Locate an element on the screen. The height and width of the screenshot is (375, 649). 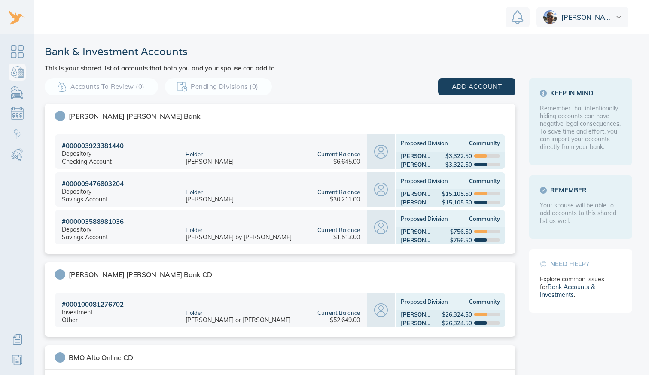
span: Remember is located at coordinates (581, 190).